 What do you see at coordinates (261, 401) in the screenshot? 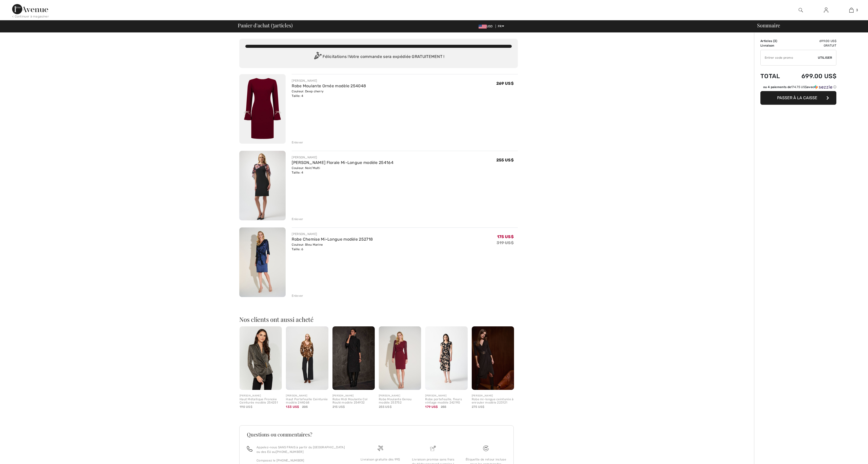
I see `div: Haut Métallique Froncée Ceinturée modèle 254251` at bounding box center [261, 401].